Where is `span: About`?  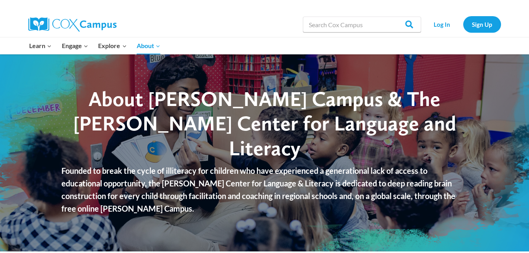 span: About is located at coordinates (148, 46).